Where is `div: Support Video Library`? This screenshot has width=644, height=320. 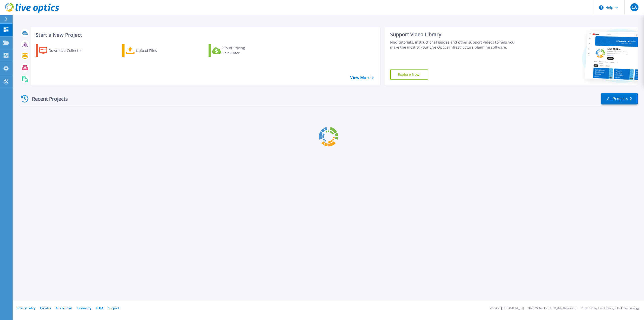 div: Support Video Library is located at coordinates (455, 34).